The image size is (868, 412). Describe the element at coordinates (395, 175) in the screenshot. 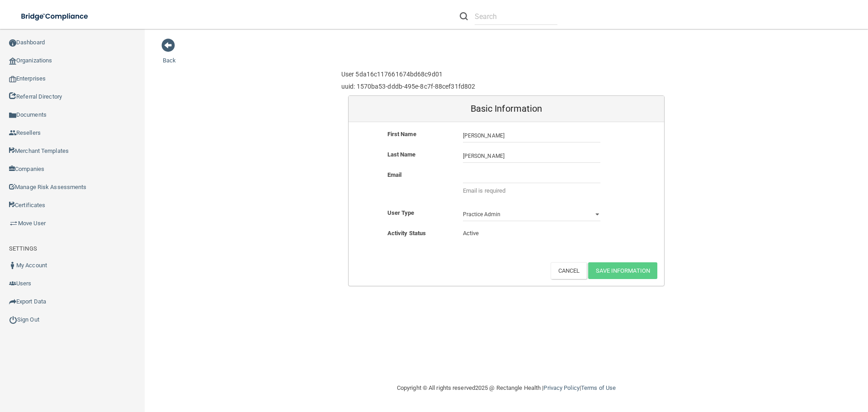

I see `b: Email` at that location.